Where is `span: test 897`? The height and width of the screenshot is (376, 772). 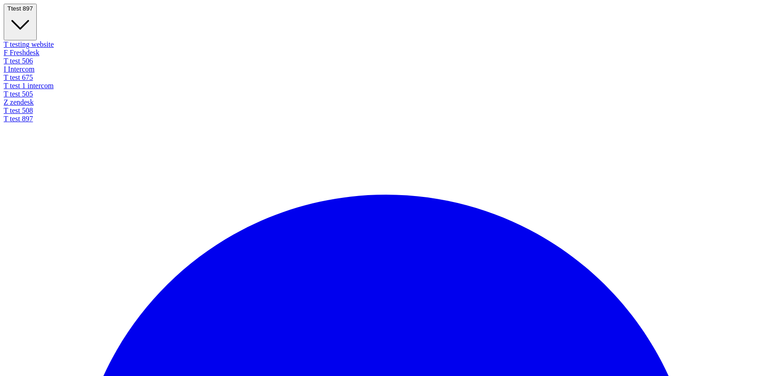 span: test 897 is located at coordinates (22, 8).